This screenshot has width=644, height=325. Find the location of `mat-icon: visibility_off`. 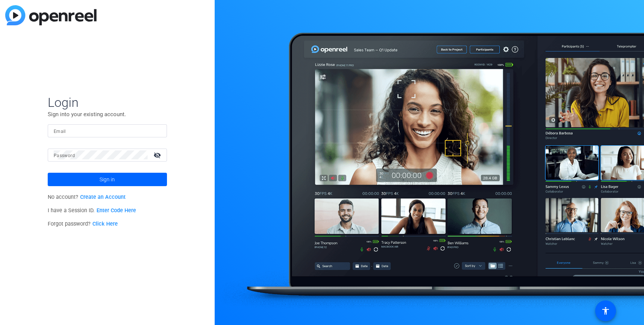

mat-icon: visibility_off is located at coordinates (158, 155).